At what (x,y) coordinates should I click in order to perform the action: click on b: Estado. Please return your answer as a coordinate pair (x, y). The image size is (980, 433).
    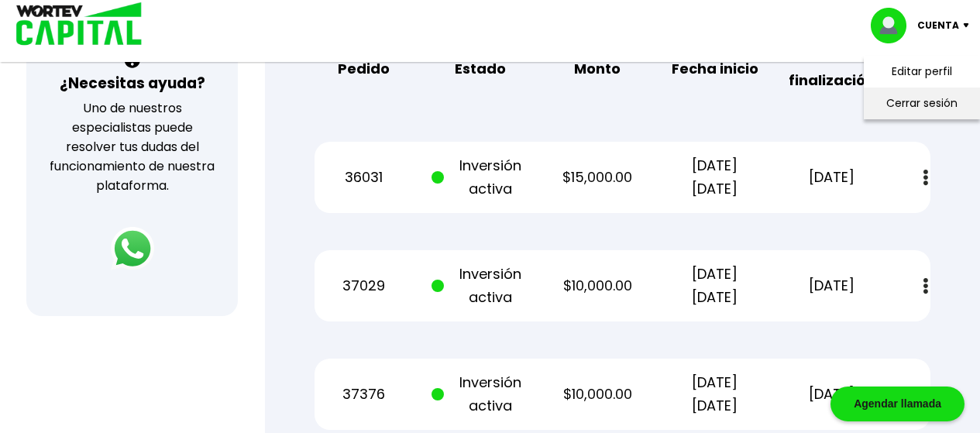
    Looking at the image, I should click on (480, 69).